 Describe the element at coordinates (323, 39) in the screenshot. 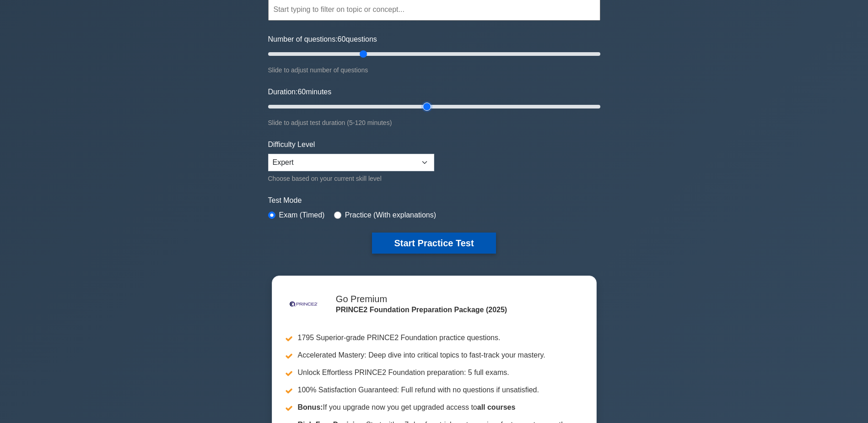

I see `label: Number of questions: questions` at that location.